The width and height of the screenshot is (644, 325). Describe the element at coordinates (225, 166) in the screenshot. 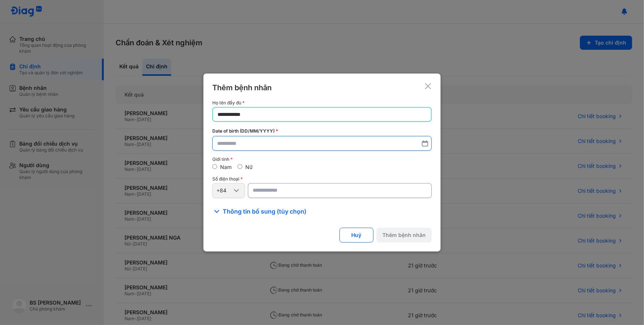

I see `label: Nam` at that location.